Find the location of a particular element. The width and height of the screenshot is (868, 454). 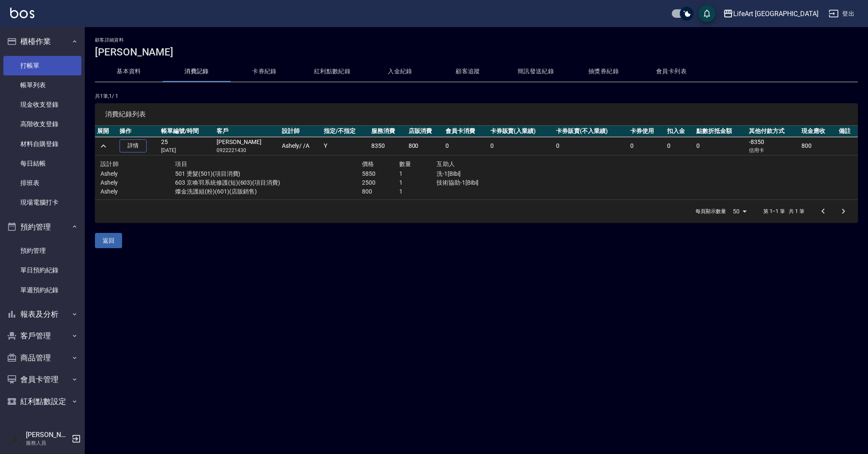

a: 打帳單 is located at coordinates (43, 66).